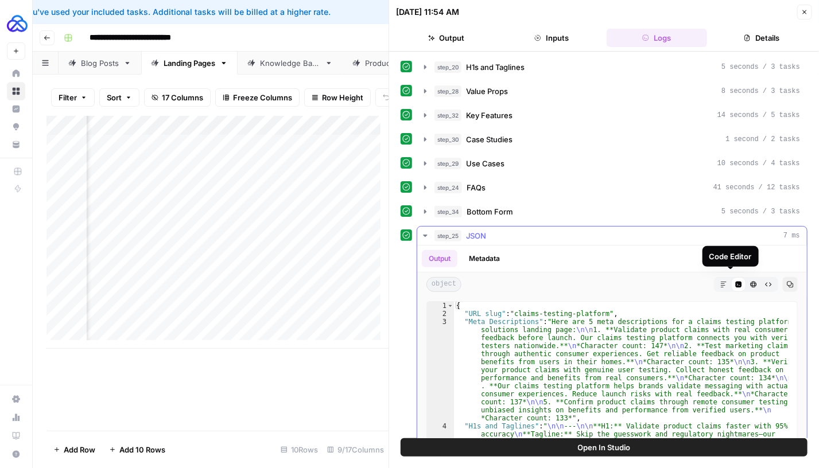 This screenshot has width=819, height=468. Describe the element at coordinates (487, 91) in the screenshot. I see `span: Value Props` at that location.